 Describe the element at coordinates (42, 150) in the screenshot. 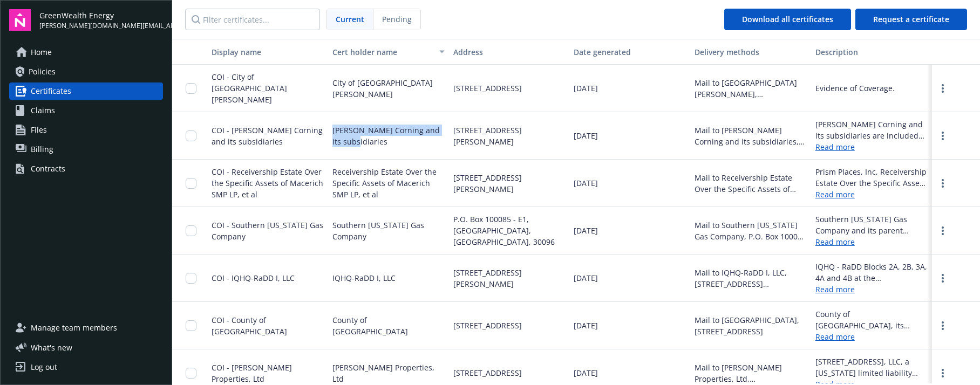

I see `span: Billing` at that location.